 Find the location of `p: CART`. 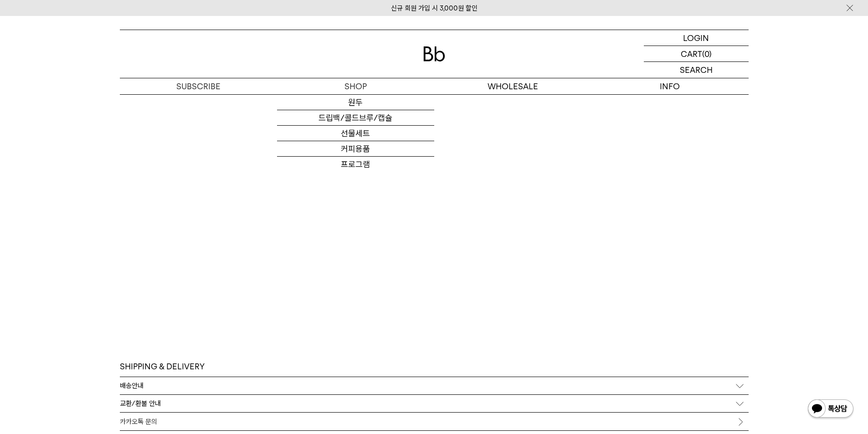

p: CART is located at coordinates (691, 54).